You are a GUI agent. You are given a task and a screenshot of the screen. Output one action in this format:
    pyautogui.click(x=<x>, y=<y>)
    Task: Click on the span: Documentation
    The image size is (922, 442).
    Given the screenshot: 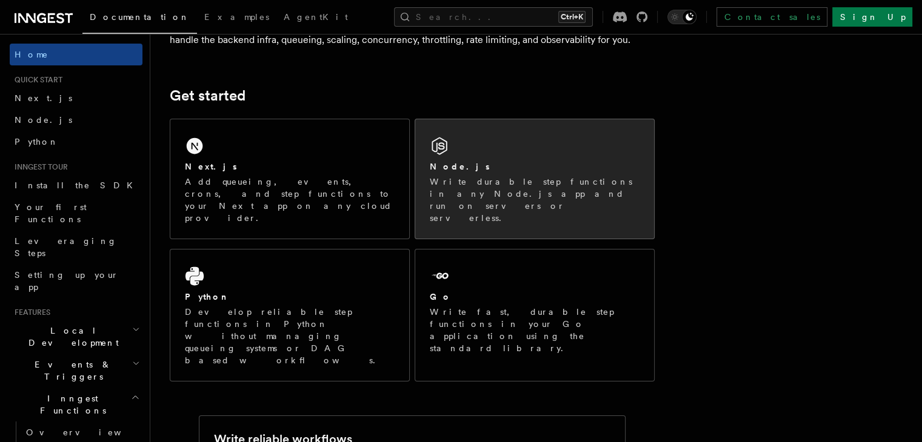 What is the action you would take?
    pyautogui.click(x=139, y=17)
    